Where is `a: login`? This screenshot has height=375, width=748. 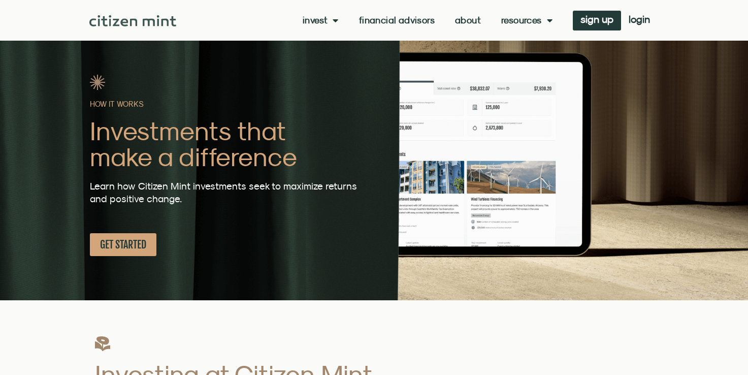 a: login is located at coordinates (639, 20).